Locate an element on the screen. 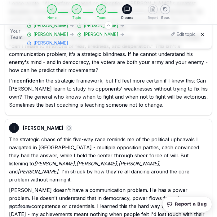  span: Team is located at coordinates (101, 18).